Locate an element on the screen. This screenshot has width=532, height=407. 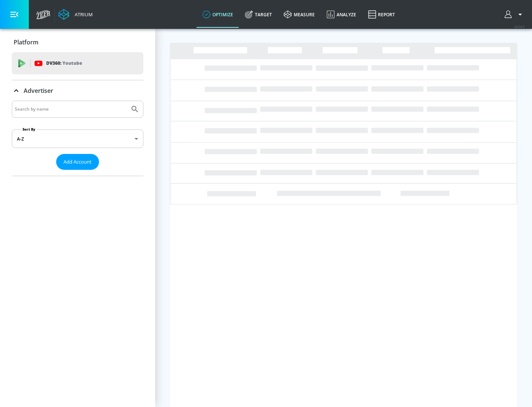
div: Atrium is located at coordinates (82, 14).